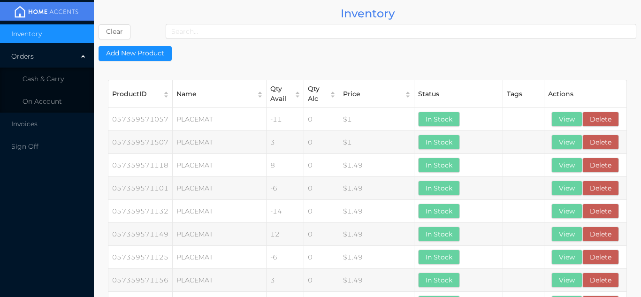 The width and height of the screenshot is (641, 297). Describe the element at coordinates (140, 211) in the screenshot. I see `td: 057359571132` at that location.